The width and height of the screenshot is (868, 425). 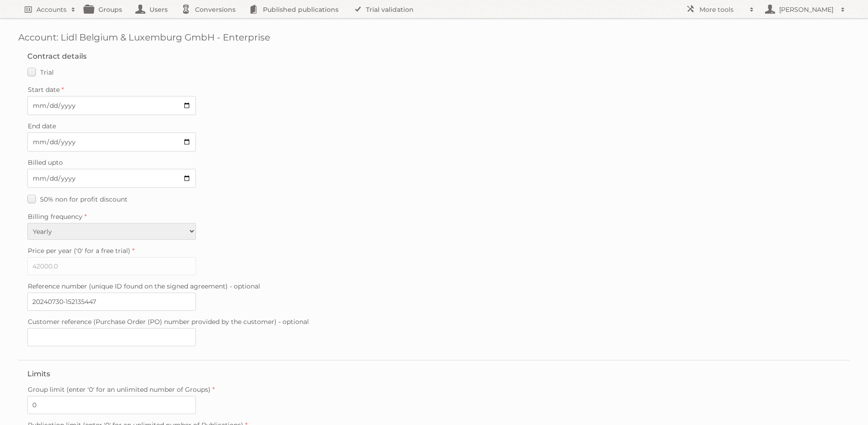 I want to click on span: Start date, so click(x=43, y=90).